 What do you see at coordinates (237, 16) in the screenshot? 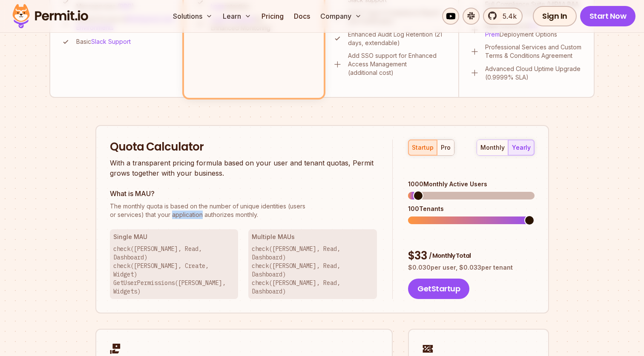
I see `button: Learn` at bounding box center [237, 16].